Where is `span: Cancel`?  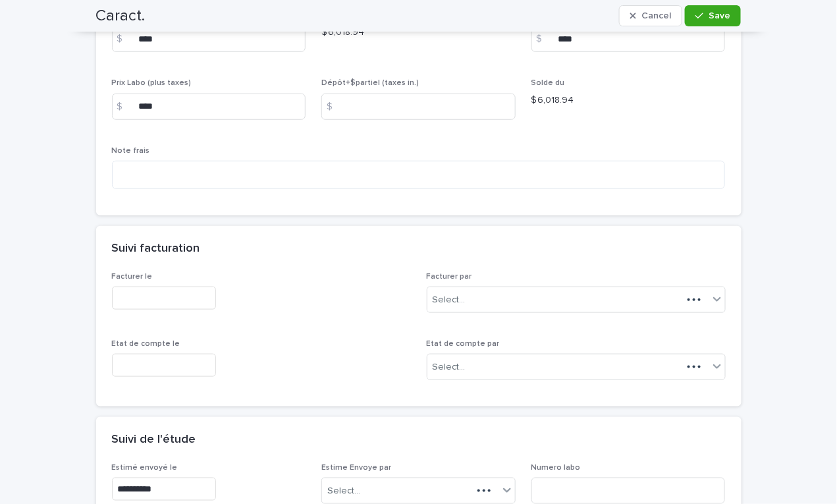 span: Cancel is located at coordinates (656, 15).